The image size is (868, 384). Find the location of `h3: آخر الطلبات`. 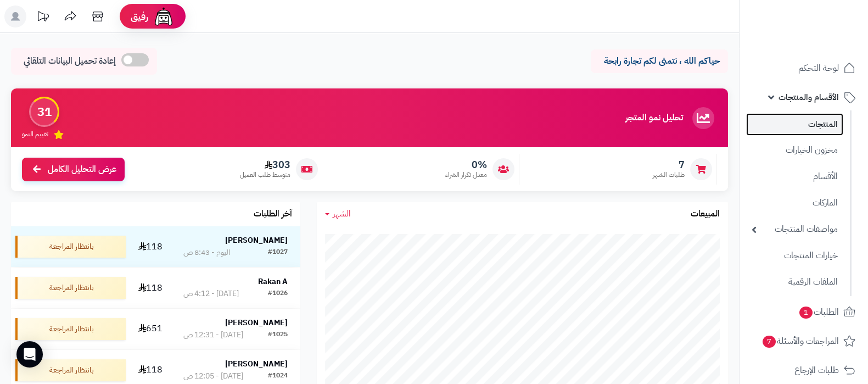

h3: آخر الطلبات is located at coordinates (273, 214).